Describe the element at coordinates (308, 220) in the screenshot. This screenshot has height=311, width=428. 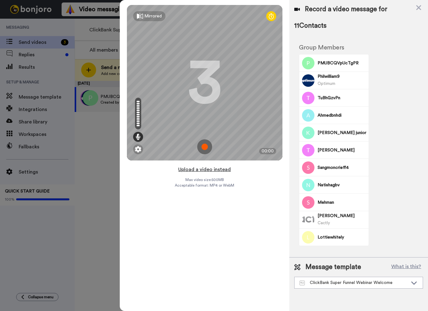
I see `img: Image of Greg` at that location.